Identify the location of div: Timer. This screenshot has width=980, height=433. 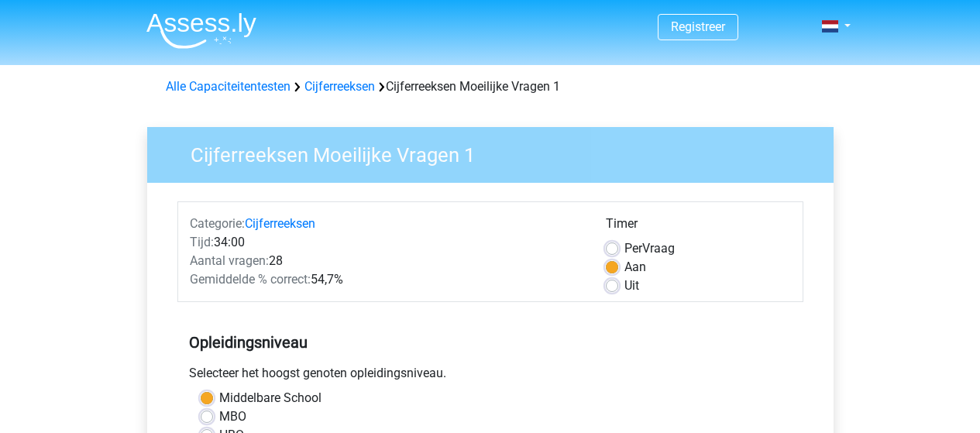
(698, 227).